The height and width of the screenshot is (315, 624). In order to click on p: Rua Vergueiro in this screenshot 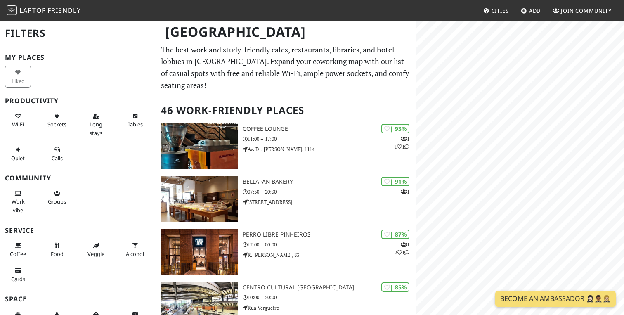, I will do `click(329, 307)`.